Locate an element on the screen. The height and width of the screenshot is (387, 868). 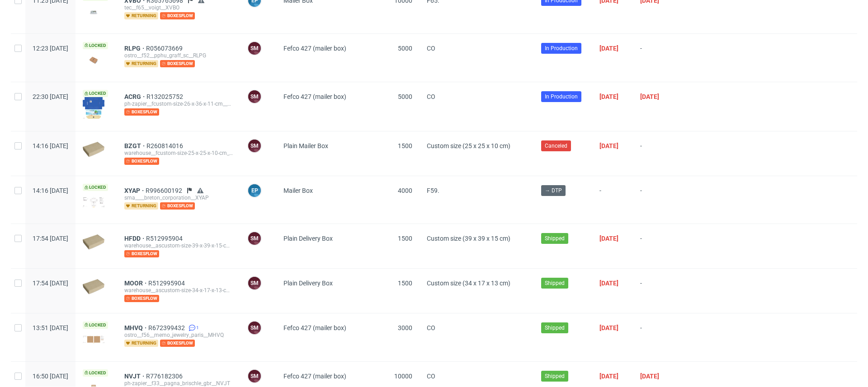
a: NVJT is located at coordinates (135, 377).